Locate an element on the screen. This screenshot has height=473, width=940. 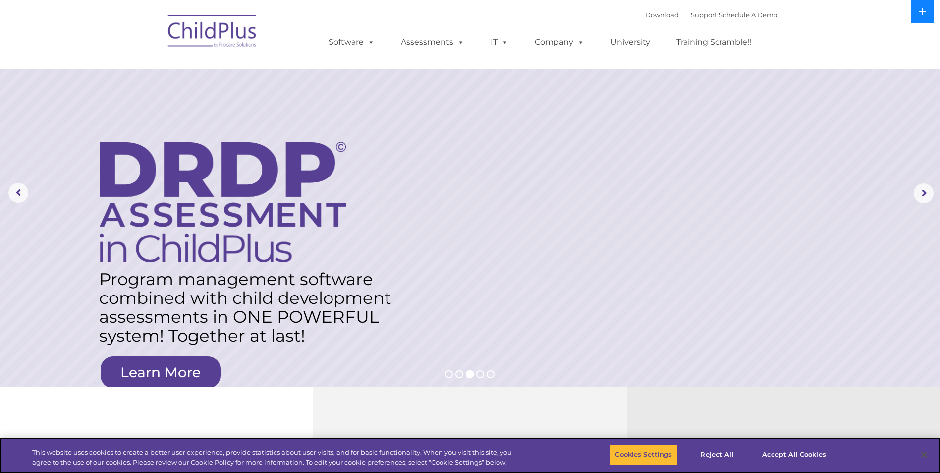
a: University is located at coordinates (630, 42).